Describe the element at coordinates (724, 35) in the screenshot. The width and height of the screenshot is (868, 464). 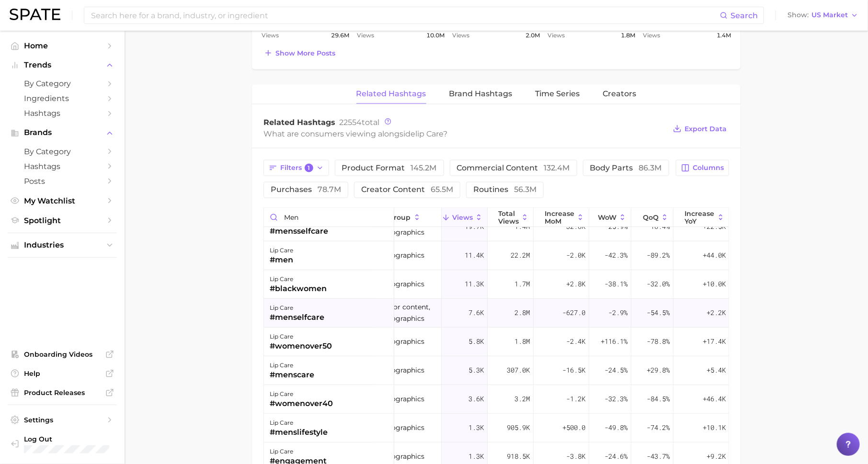
I see `span: 1.4m` at that location.